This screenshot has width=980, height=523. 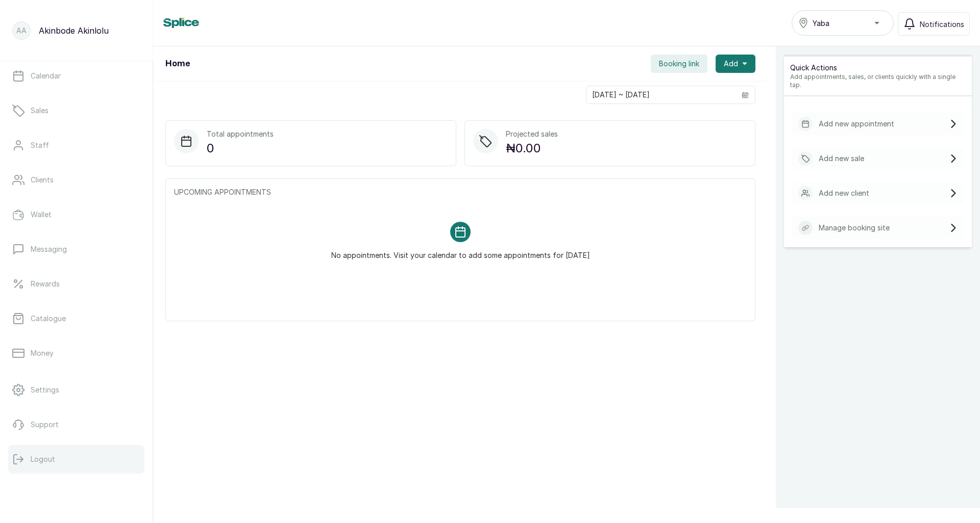 What do you see at coordinates (177, 64) in the screenshot?
I see `h1: Home` at bounding box center [177, 64].